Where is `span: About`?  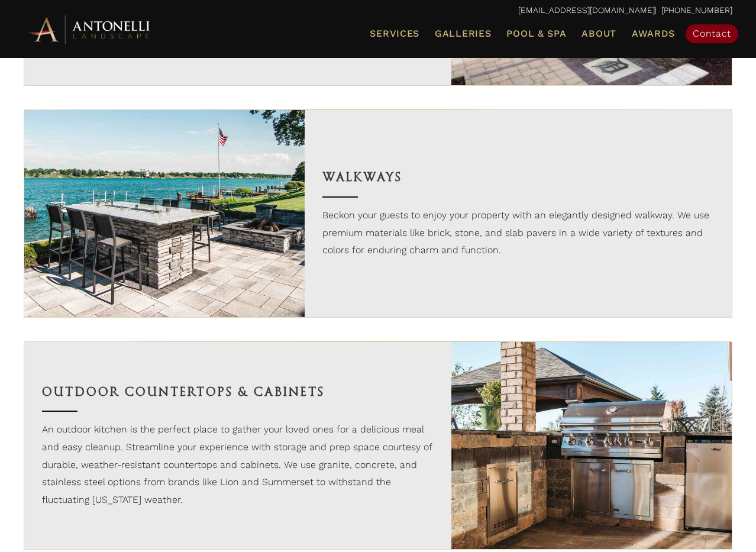
span: About is located at coordinates (599, 33).